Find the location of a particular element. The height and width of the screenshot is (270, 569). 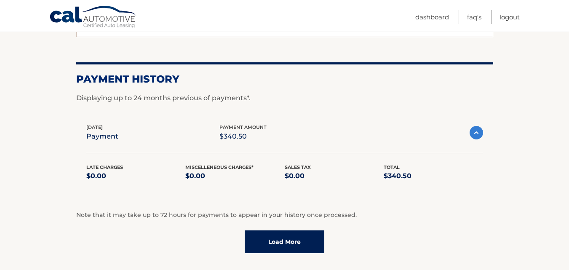

p: payment is located at coordinates (102, 137).